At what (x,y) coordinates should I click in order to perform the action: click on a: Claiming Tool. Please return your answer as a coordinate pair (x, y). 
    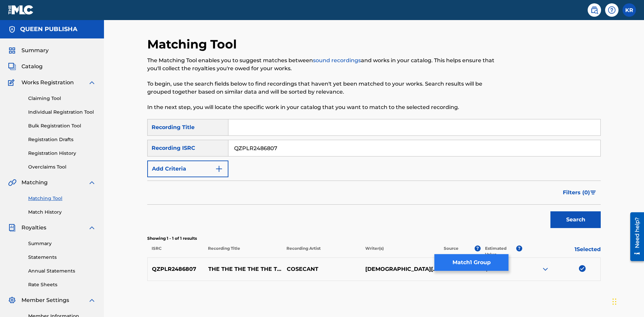
    Looking at the image, I should click on (62, 99).